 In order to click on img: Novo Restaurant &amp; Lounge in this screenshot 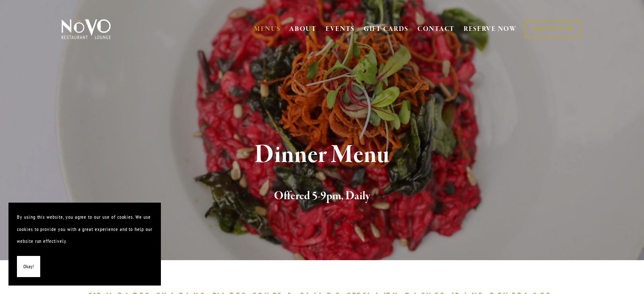, I will do `click(86, 29)`.